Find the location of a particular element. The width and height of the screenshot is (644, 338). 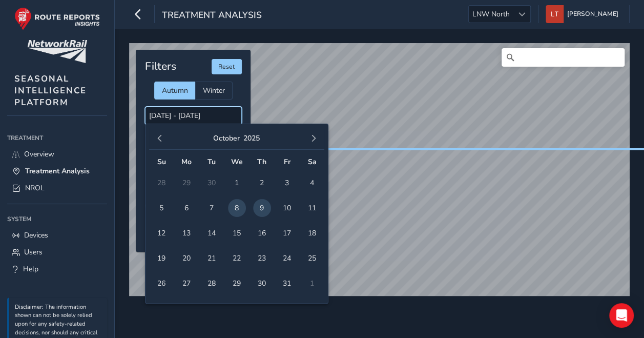

a: Overview is located at coordinates (57, 154).